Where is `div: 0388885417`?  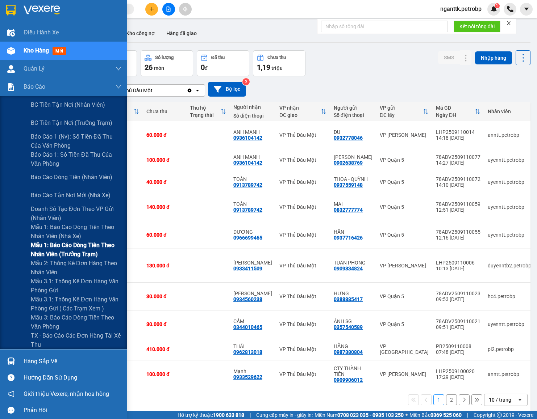
div: 0388885417 is located at coordinates (348, 299).